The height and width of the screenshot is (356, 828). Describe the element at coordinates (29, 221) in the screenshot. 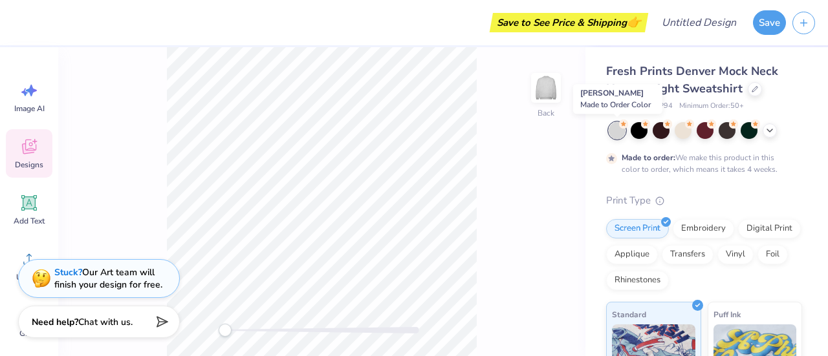

I see `span: Add Text` at that location.